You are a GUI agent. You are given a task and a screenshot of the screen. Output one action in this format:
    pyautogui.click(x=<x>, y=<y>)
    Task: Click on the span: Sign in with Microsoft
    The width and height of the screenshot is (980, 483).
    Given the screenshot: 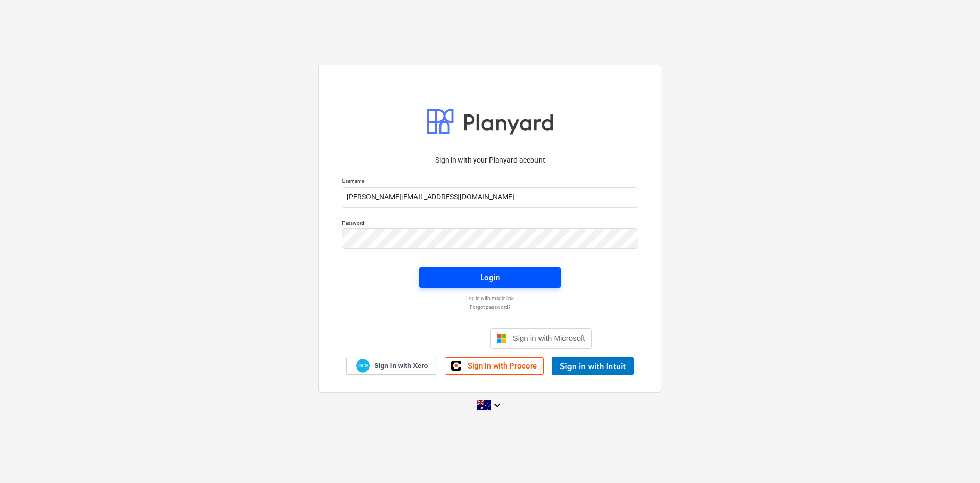 What is the action you would take?
    pyautogui.click(x=549, y=337)
    